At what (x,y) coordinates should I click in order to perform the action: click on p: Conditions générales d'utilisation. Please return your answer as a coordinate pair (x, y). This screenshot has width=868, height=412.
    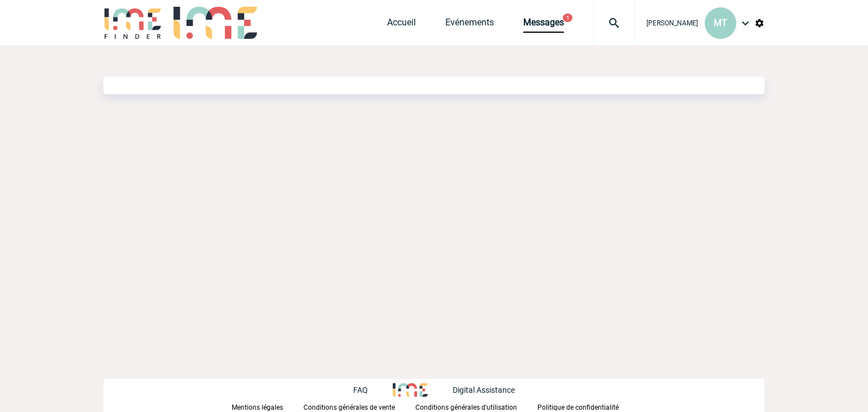
    Looking at the image, I should click on (466, 408).